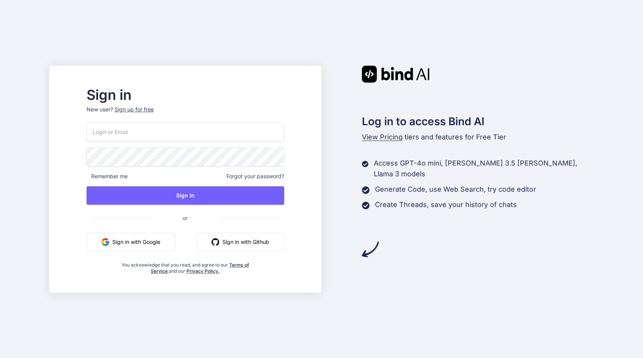 The height and width of the screenshot is (358, 643). I want to click on img: github, so click(215, 242).